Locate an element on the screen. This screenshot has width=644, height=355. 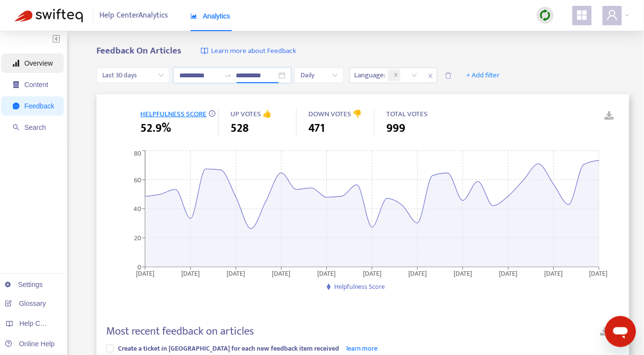
tspan: 40 is located at coordinates (137, 209).